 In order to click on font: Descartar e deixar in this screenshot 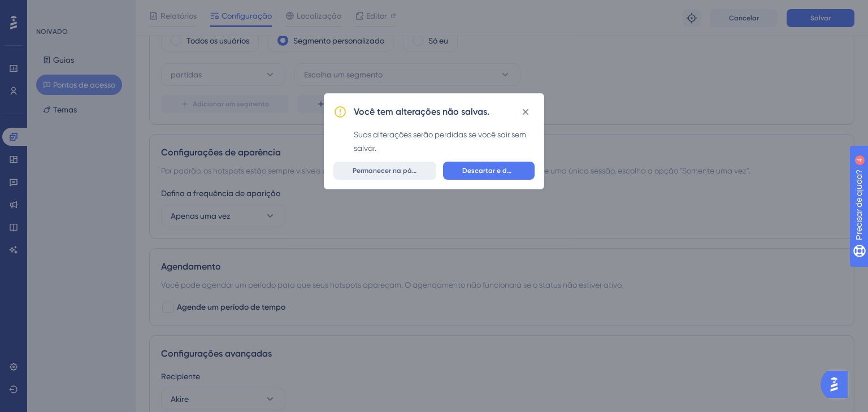, I will do `click(492, 171)`.